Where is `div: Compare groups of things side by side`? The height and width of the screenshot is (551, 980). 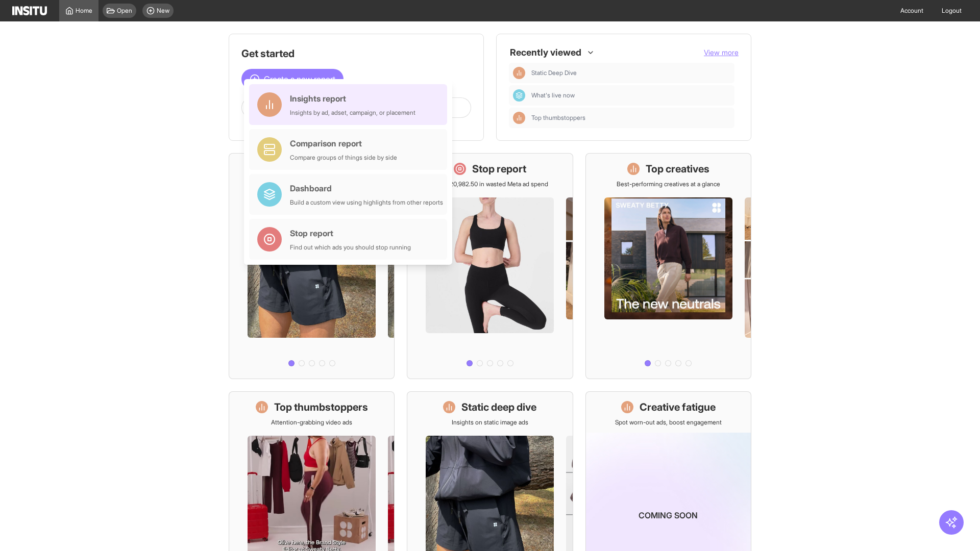
div: Compare groups of things side by side is located at coordinates (343, 158).